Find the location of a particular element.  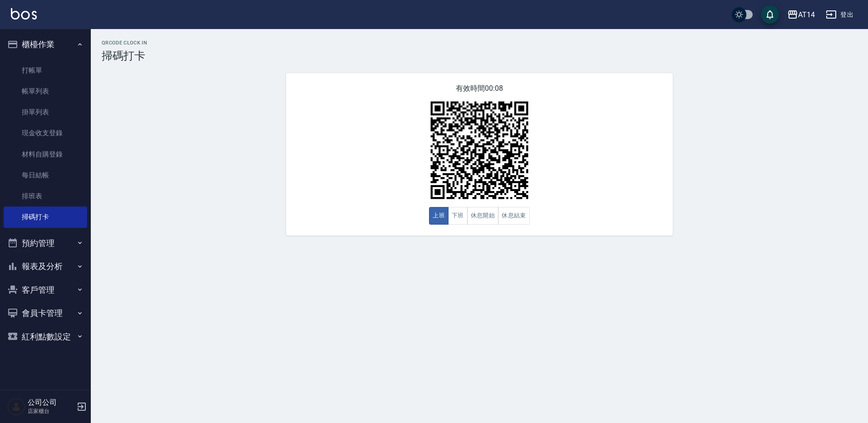

p: 店家櫃台 is located at coordinates (51, 412).